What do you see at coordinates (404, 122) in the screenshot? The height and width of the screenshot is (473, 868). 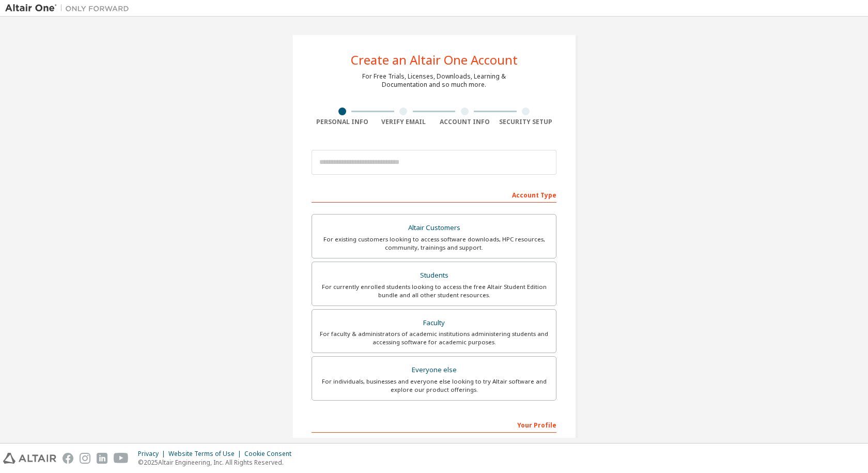 I see `div: Verify Email` at bounding box center [404, 122].